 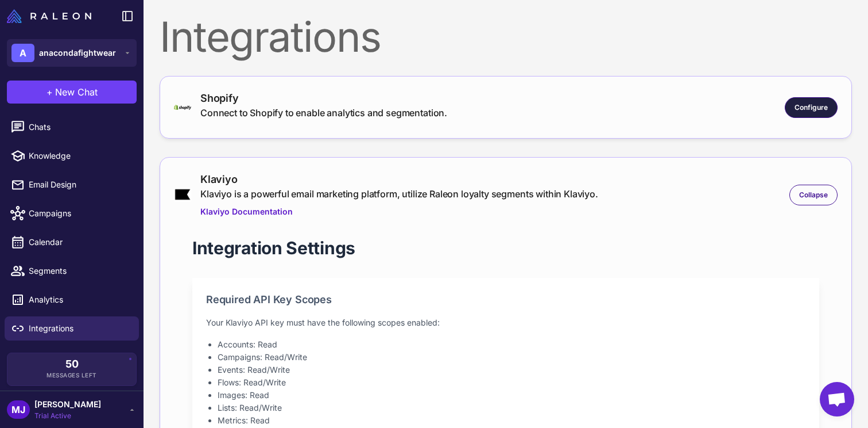 I want to click on span: Knowledge, so click(x=79, y=156).